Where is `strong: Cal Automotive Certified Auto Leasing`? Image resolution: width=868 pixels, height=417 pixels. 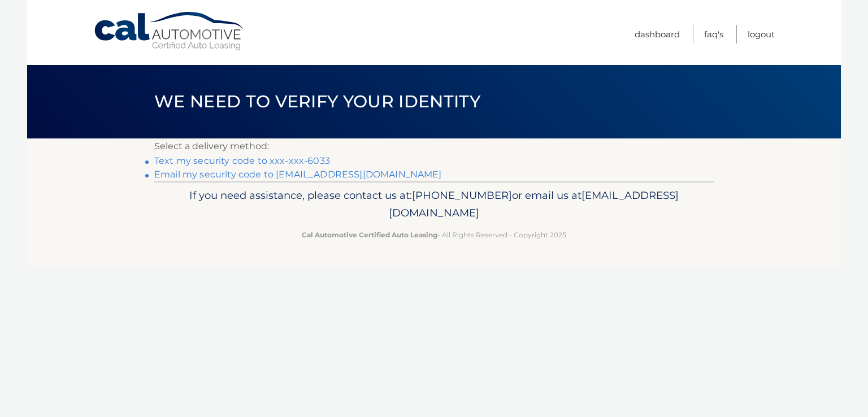
strong: Cal Automotive Certified Auto Leasing is located at coordinates (370, 235).